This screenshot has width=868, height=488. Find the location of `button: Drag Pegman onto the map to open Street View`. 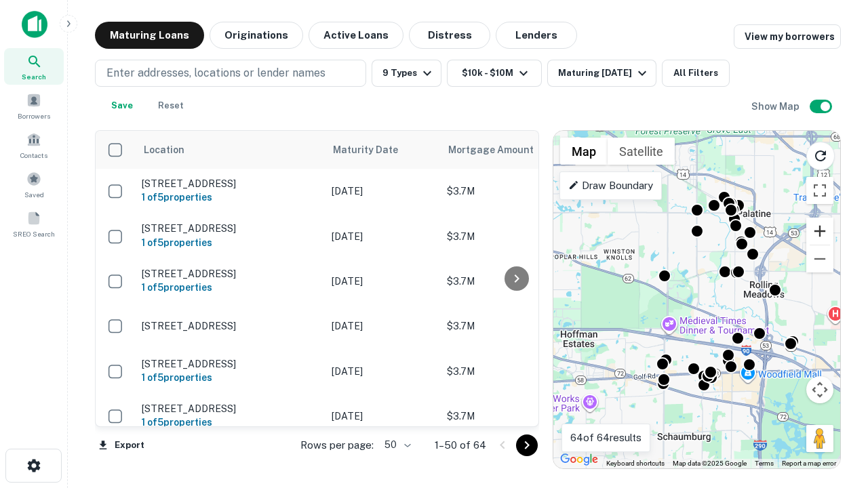

button: Drag Pegman onto the map to open Street View is located at coordinates (820, 438).